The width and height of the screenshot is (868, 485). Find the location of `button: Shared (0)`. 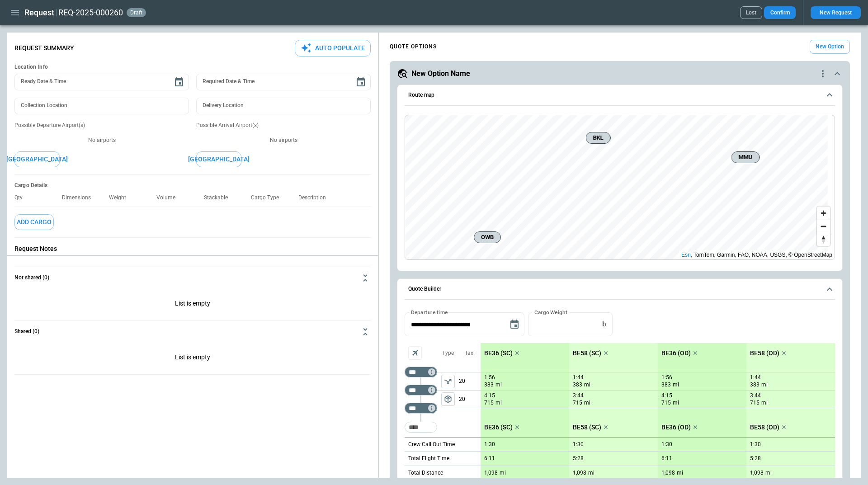

button: Shared (0) is located at coordinates (192, 332).